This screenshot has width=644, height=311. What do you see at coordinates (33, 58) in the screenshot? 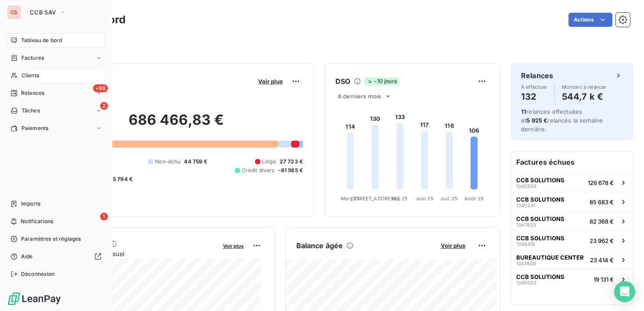
I see `span: Factures` at bounding box center [33, 58].